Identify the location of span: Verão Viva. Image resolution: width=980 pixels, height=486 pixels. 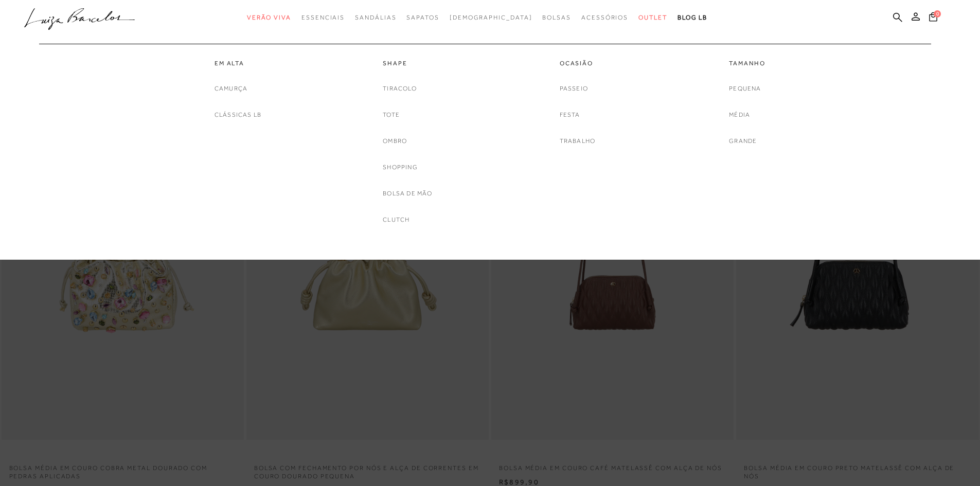
(269, 18).